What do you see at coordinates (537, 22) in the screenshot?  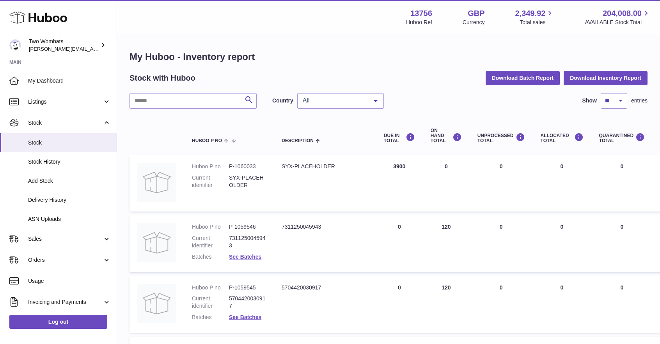 I see `span: Total sales` at bounding box center [537, 22].